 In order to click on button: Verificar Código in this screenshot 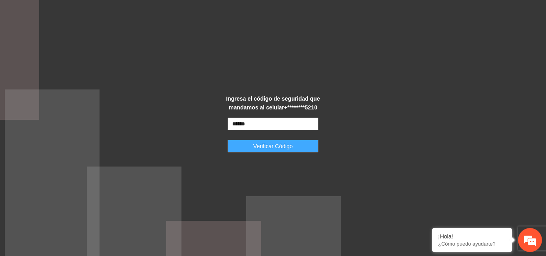, I will do `click(273, 146)`.